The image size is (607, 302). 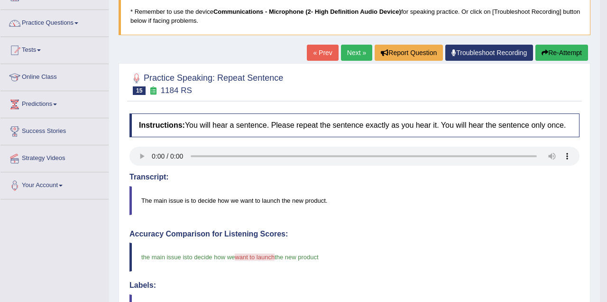 What do you see at coordinates (355, 200) in the screenshot?
I see `blockquote: The main issue is to decide how we want to launch the new product.` at bounding box center [355, 200].